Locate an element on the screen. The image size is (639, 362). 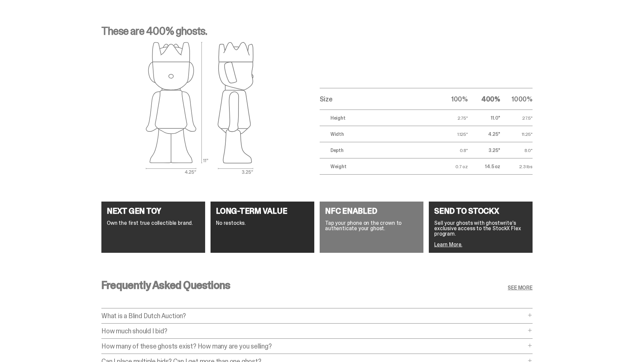
p: These are 400% ghosts. is located at coordinates (317, 34).